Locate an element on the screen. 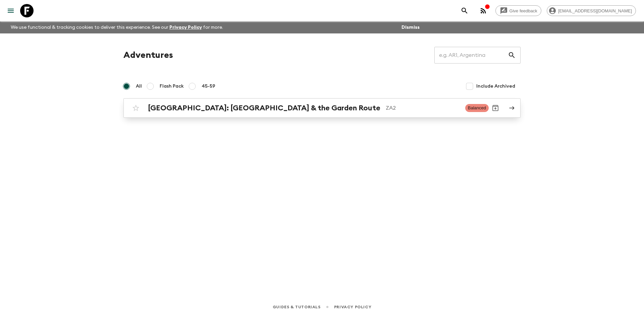 The height and width of the screenshot is (316, 644). button: search adventures is located at coordinates (464, 11).